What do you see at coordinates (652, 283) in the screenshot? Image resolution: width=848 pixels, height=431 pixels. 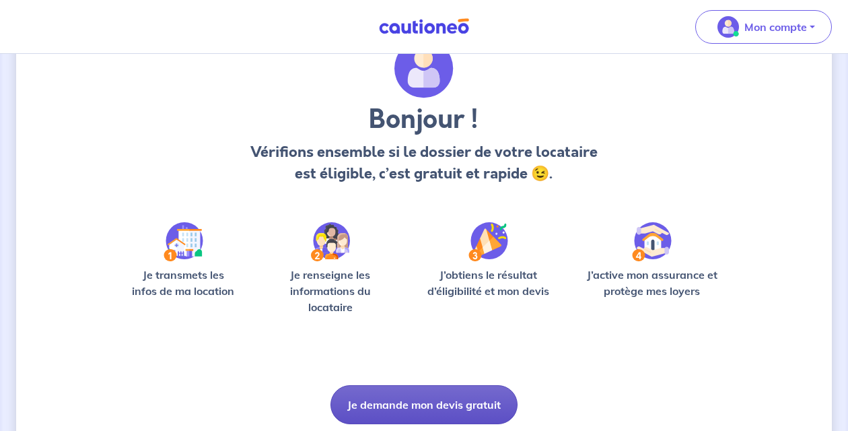 I see `p: J’active mon assurance et protège mes loyers` at bounding box center [652, 283].